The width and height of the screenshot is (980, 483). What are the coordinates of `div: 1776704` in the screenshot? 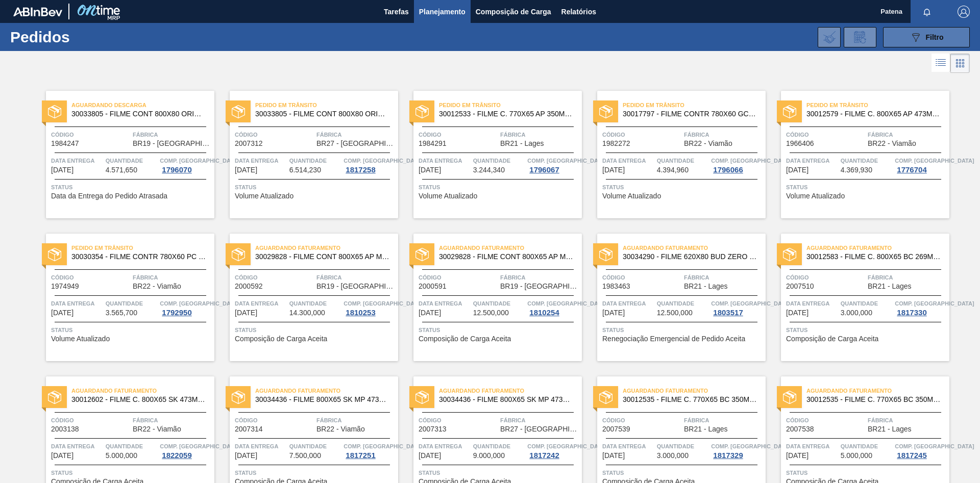 It's located at (912, 170).